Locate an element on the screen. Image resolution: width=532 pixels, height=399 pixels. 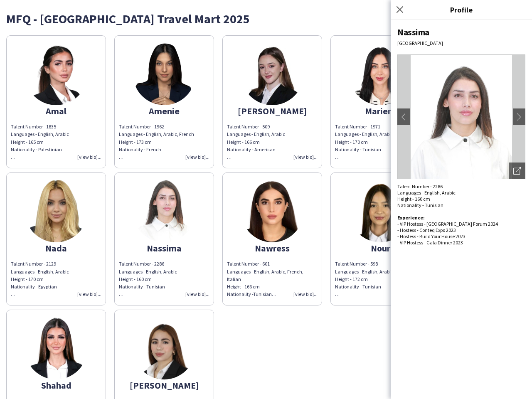
div: Amenie is located at coordinates (164, 111).